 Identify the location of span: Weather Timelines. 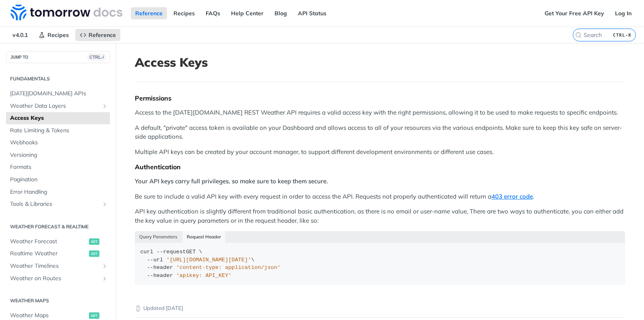
(54, 266).